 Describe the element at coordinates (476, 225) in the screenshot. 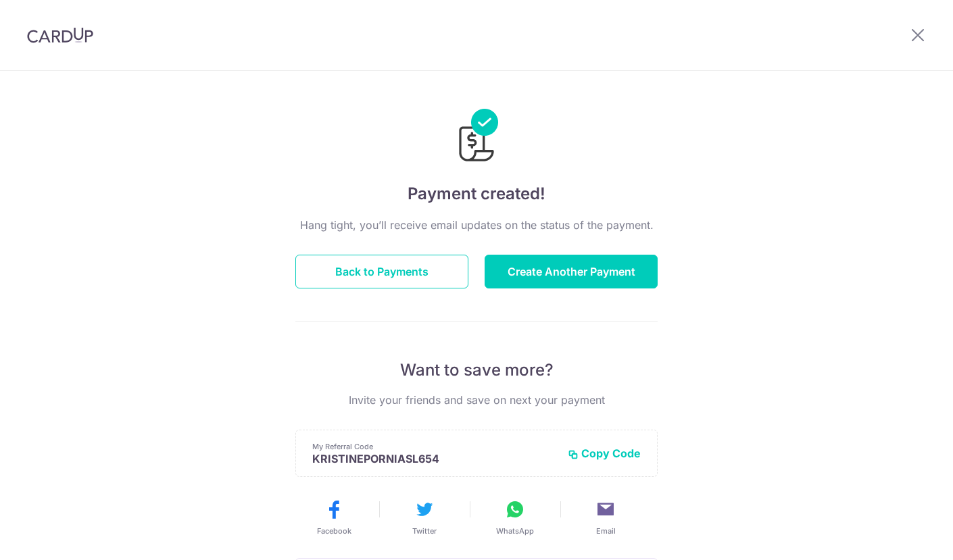

I see `p: Hang tight, you’ll receive email updates on the status of the payment.` at that location.